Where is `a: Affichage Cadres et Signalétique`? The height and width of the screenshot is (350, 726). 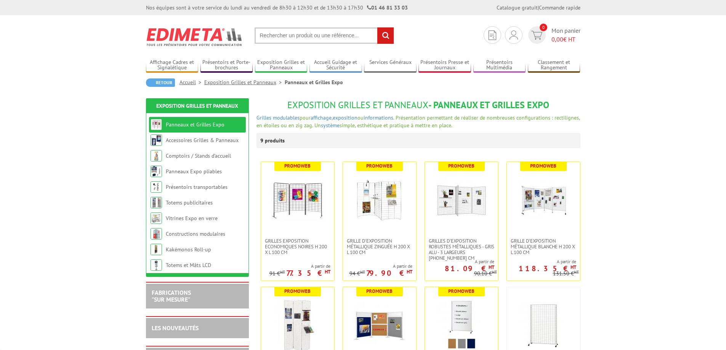
a: Affichage Cadres et Signalétique is located at coordinates (172, 65).